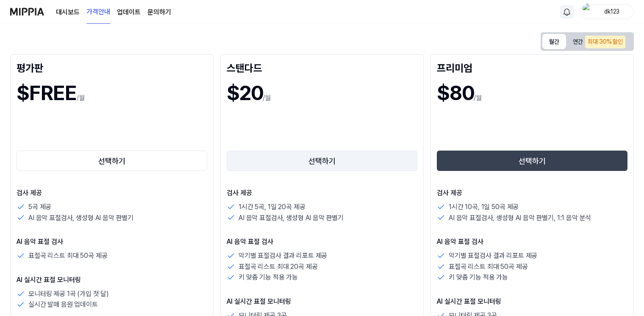  I want to click on img: 알림, so click(567, 12).